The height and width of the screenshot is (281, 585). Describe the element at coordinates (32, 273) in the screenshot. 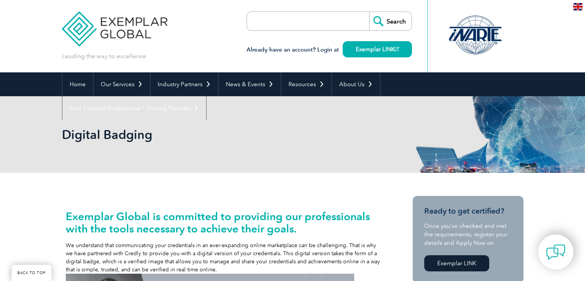

I see `a: BACK TO TOP` at that location.